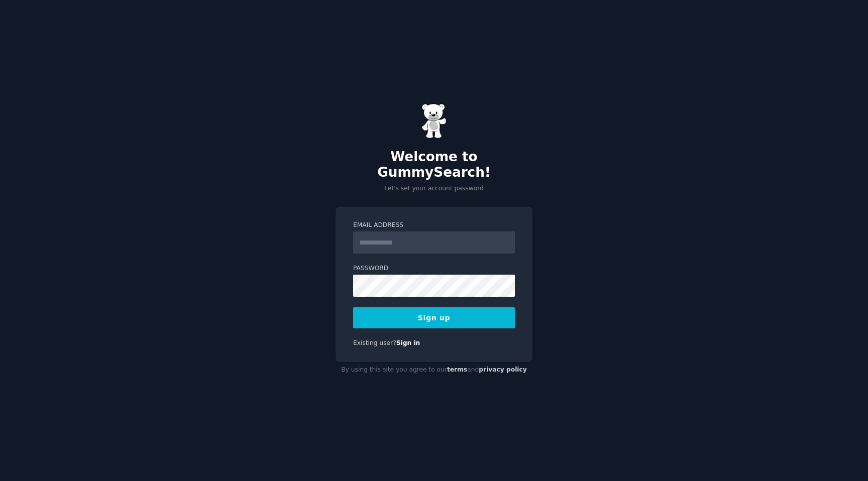  Describe the element at coordinates (457, 369) in the screenshot. I see `a: terms` at that location.